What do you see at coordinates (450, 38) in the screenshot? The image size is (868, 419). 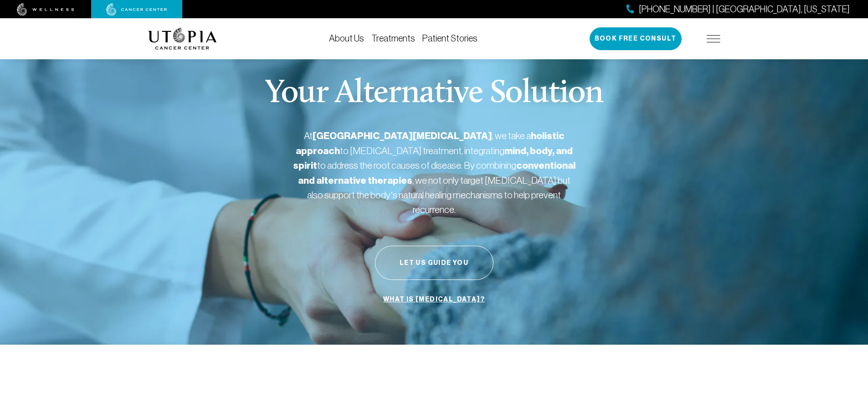 I see `a: Patient Stories` at bounding box center [450, 38].